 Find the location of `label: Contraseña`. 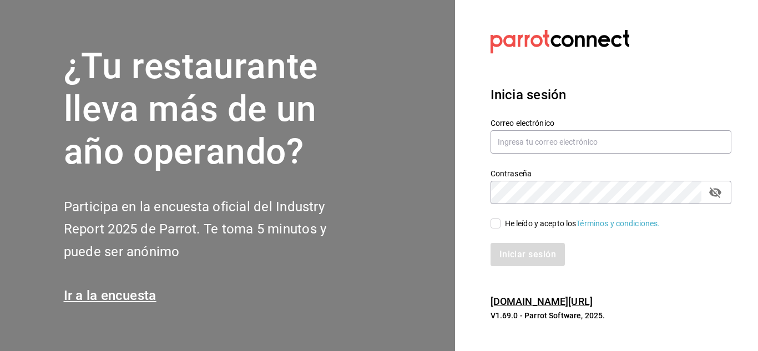

label: Contraseña is located at coordinates (611, 174).